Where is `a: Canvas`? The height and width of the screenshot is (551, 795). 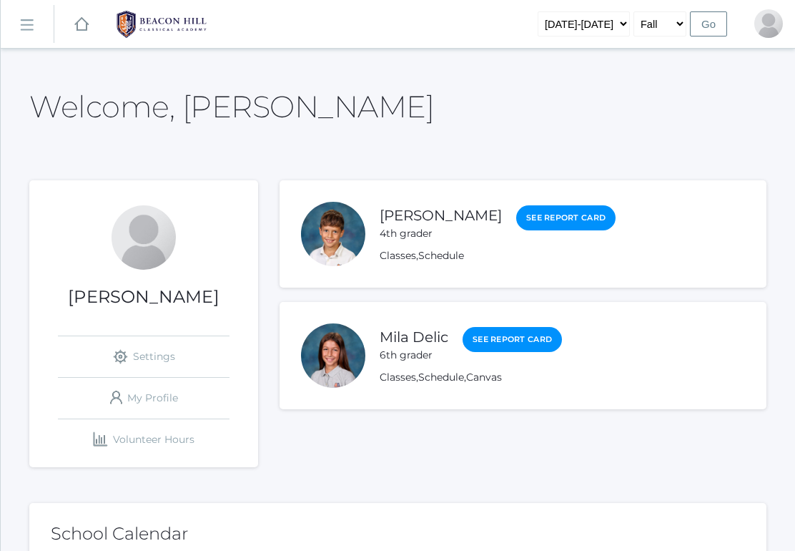 a: Canvas is located at coordinates (484, 377).